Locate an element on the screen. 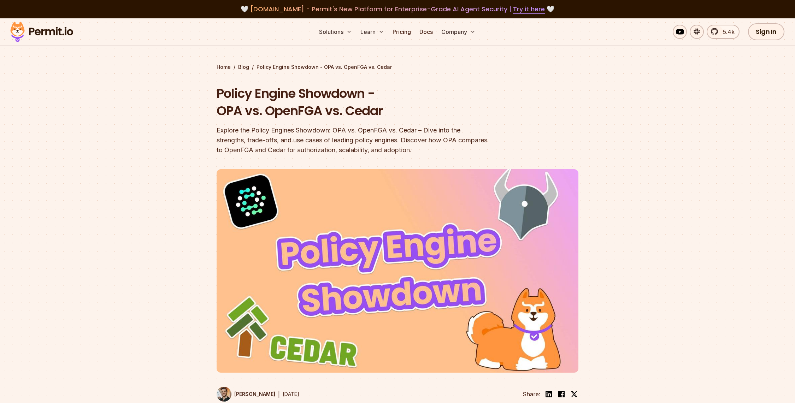 The height and width of the screenshot is (403, 795). a: Blog is located at coordinates (243, 67).